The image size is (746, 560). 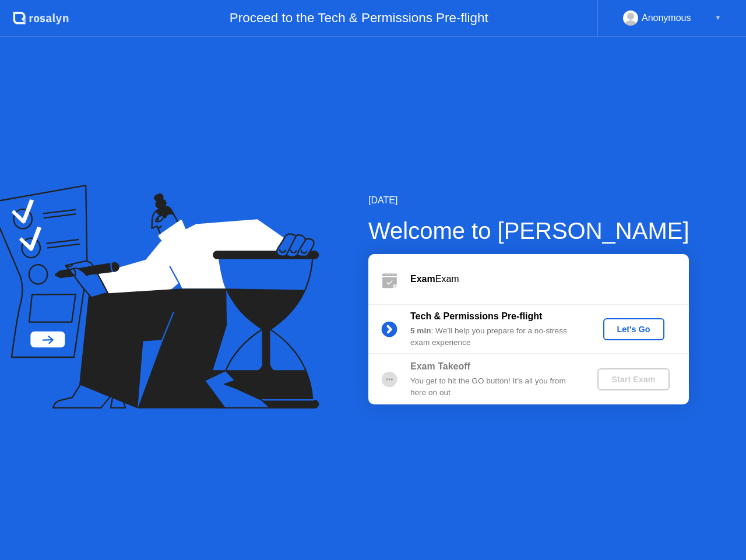 What do you see at coordinates (440, 366) in the screenshot?
I see `b: Exam Takeoff` at bounding box center [440, 366].